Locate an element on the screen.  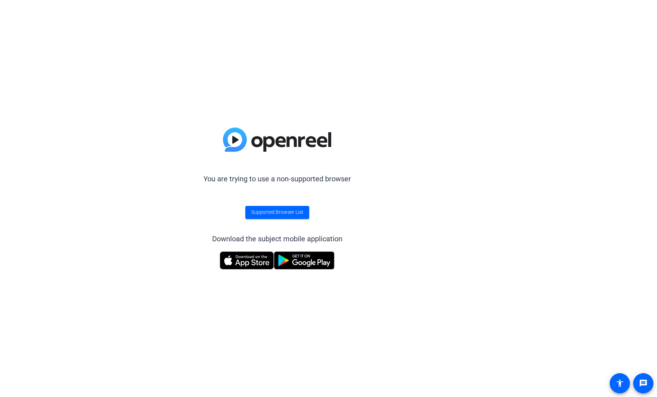
span: Supported Browser List is located at coordinates (277, 212).